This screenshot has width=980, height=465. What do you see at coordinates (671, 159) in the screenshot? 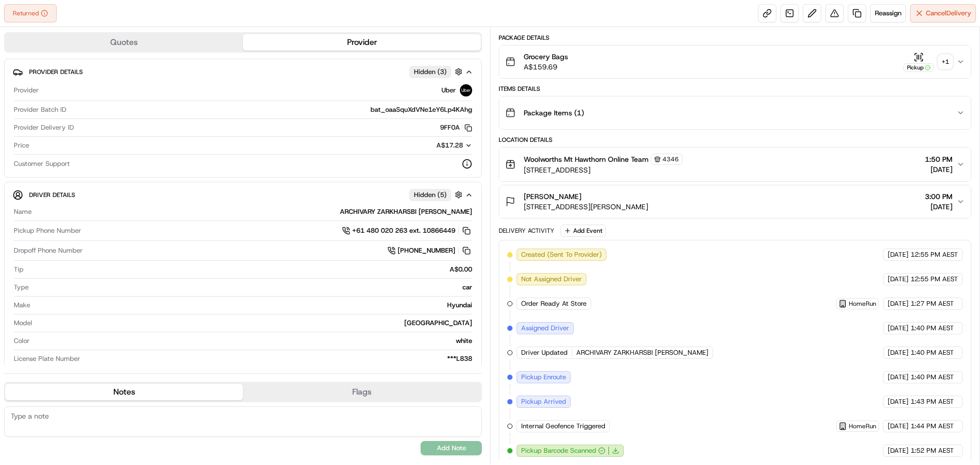
I see `span: 4346` at bounding box center [671, 159].